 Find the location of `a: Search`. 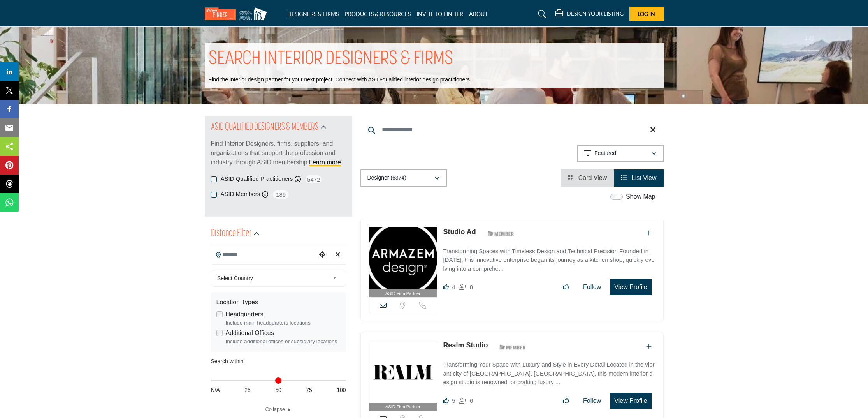

a: Search is located at coordinates (541, 14).